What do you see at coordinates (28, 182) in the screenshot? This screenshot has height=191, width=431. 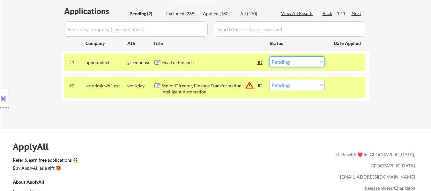 I see `u: About ApplyAll` at bounding box center [28, 182].